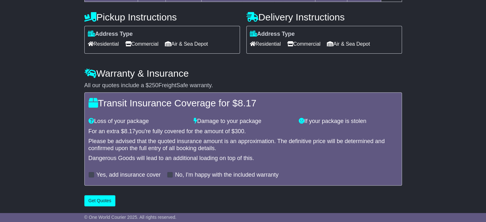 This screenshot has width=486, height=222. I want to click on h4: Transit Insurance Coverage for $, so click(243, 103).